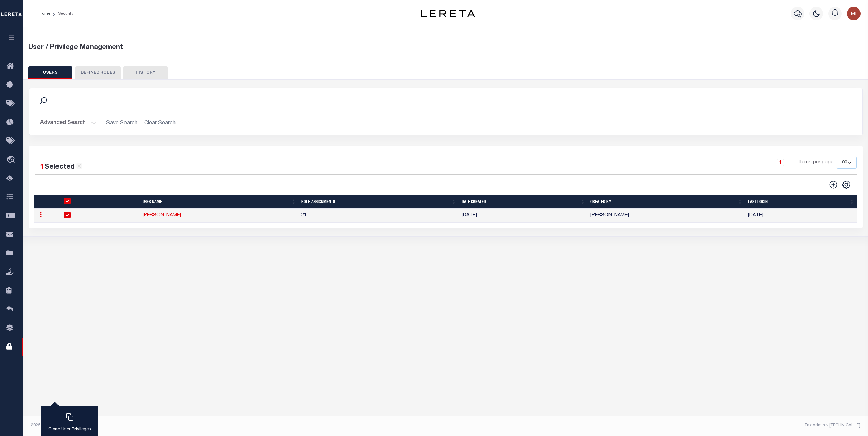  Describe the element at coordinates (780, 163) in the screenshot. I see `a: 1` at that location.